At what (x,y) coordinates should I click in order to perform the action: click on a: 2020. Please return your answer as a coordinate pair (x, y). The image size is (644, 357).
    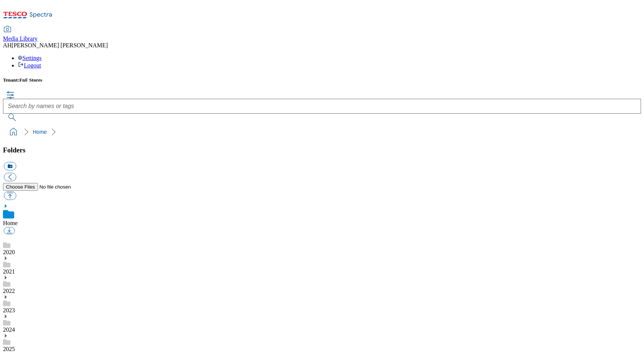
    Looking at the image, I should click on (9, 252).